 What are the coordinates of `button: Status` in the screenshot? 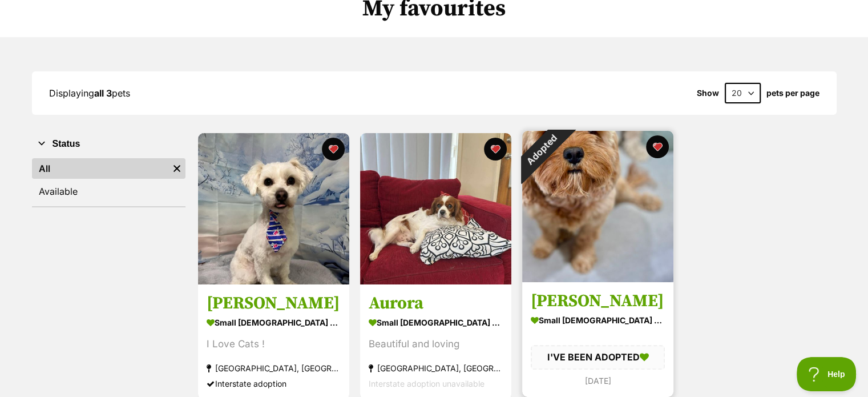 It's located at (108, 144).